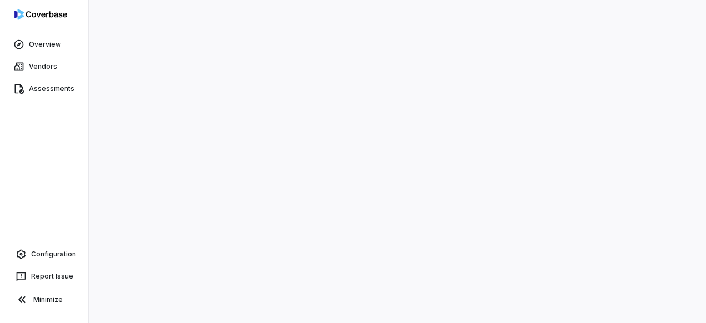 The height and width of the screenshot is (323, 706). What do you see at coordinates (44, 276) in the screenshot?
I see `button: Report Issue` at bounding box center [44, 276].